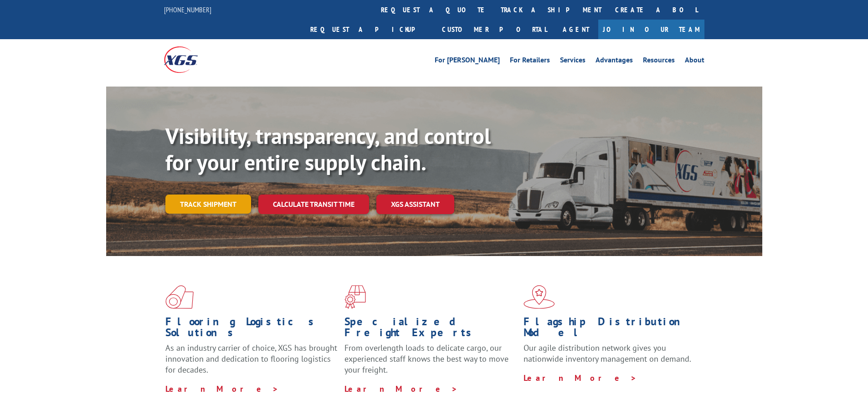 The height and width of the screenshot is (415, 868). I want to click on p: From overlength loads to delicate cargo, our experienced staff knows the best way to move your fr..., so click(431, 363).